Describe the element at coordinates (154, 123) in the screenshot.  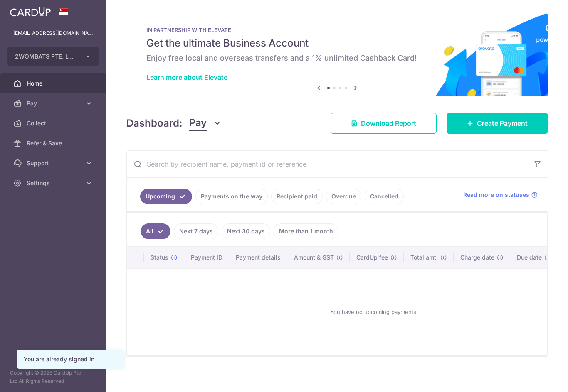
I see `h4: Dashboard:` at that location.